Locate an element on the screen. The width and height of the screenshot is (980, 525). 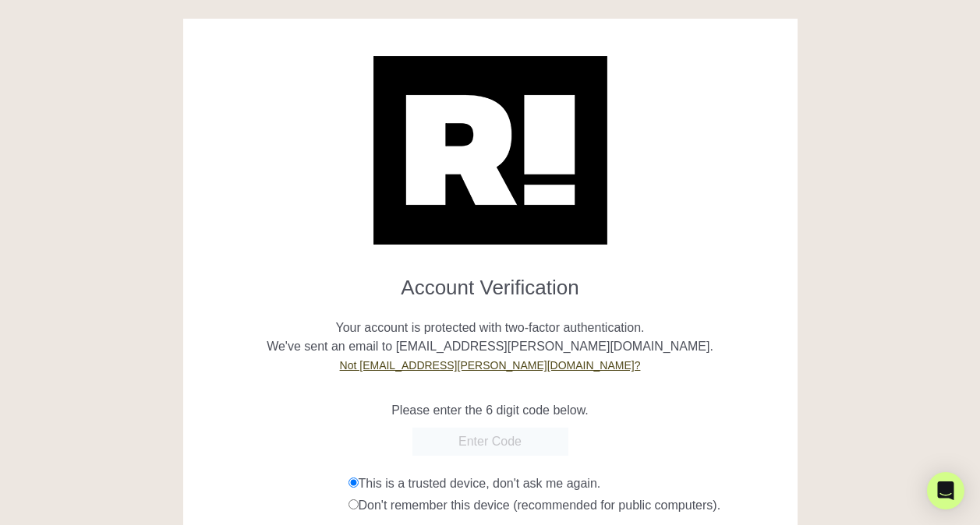
p: Please enter the 6 digit code below. is located at coordinates (490, 410).